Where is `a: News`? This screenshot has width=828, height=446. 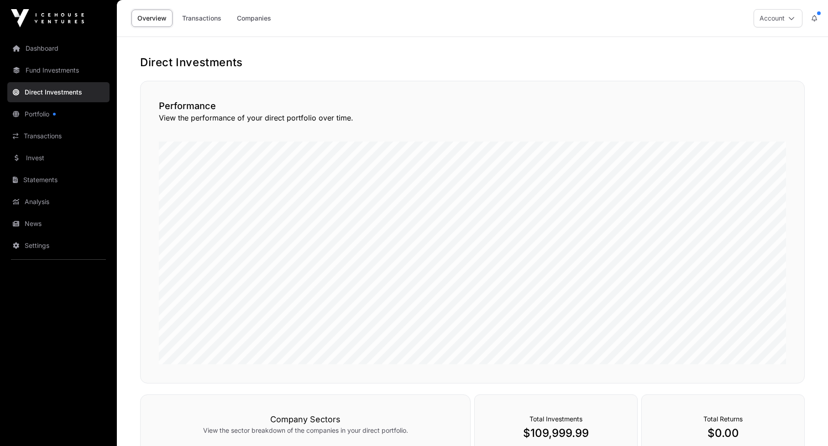 a: News is located at coordinates (58, 224).